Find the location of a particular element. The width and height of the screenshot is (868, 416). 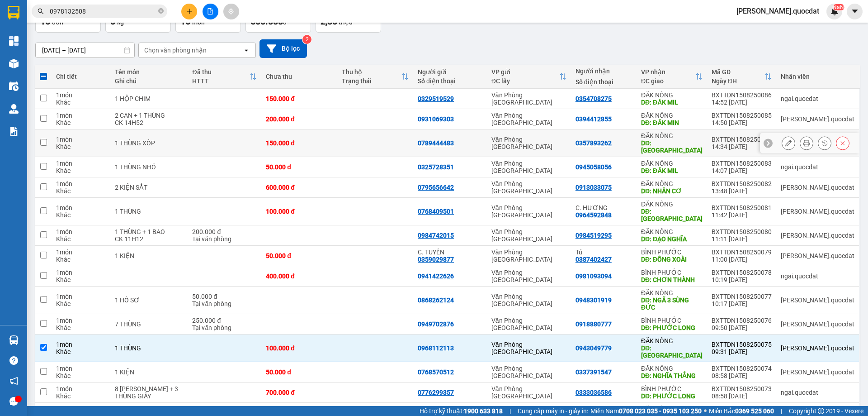

div: 1 KIỆN is located at coordinates (149, 372).